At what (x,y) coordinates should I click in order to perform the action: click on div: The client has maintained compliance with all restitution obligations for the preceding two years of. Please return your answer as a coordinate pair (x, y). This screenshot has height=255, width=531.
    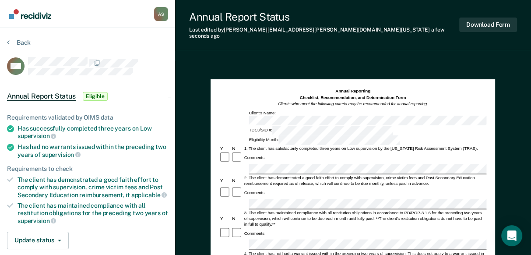
    Looking at the image, I should click on (93, 213).